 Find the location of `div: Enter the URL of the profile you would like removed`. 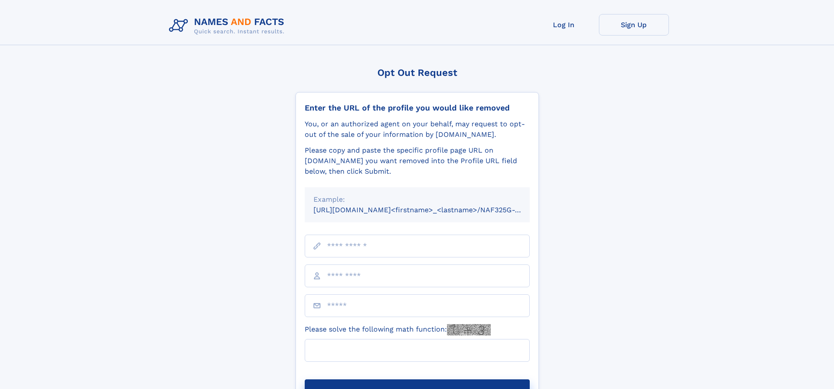

div: Enter the URL of the profile you would like removed is located at coordinates (417, 108).